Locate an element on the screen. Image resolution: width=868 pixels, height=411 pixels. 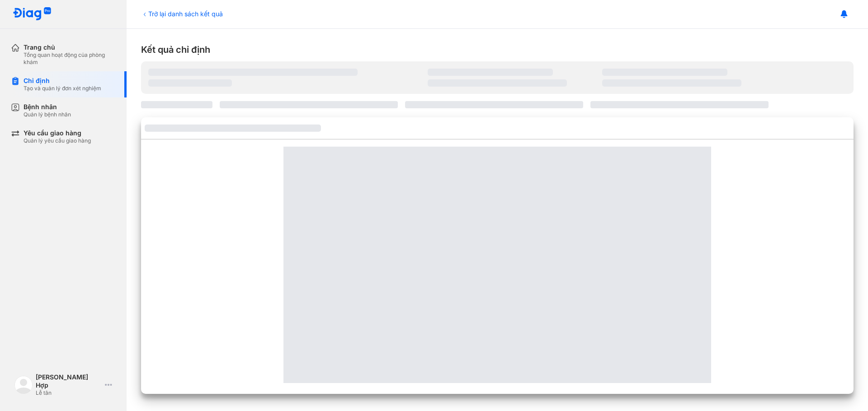
div: Yêu cầu giao hàng is located at coordinates (57, 133).